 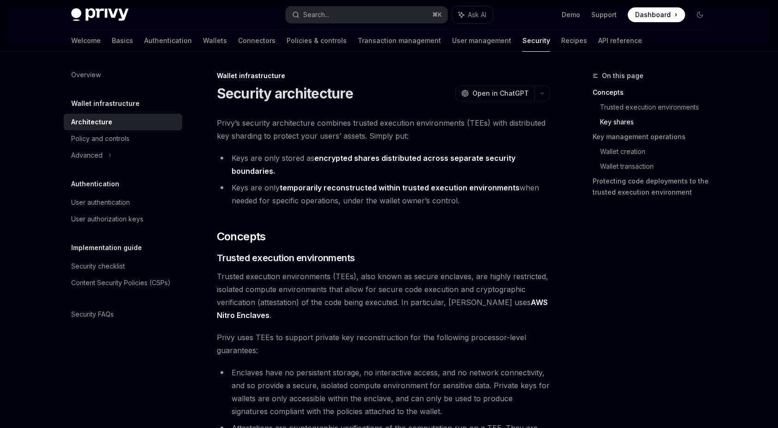 I want to click on div: Overview, so click(x=86, y=75).